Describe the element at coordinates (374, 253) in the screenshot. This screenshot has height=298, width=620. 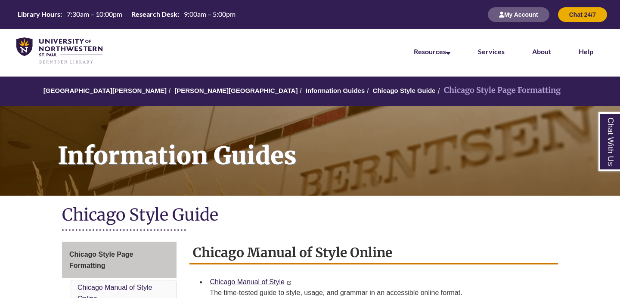
I see `h2: Chicago Manual of Style Online` at that location.